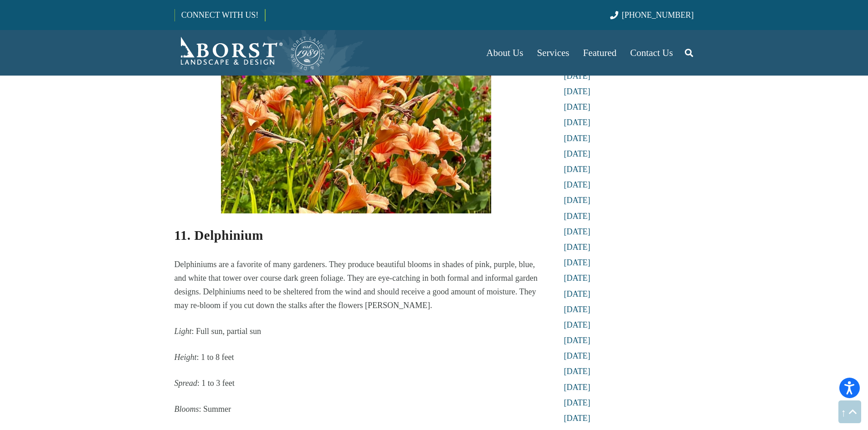 The height and width of the screenshot is (430, 868). What do you see at coordinates (850, 412) in the screenshot?
I see `a: Back to top` at bounding box center [850, 412].